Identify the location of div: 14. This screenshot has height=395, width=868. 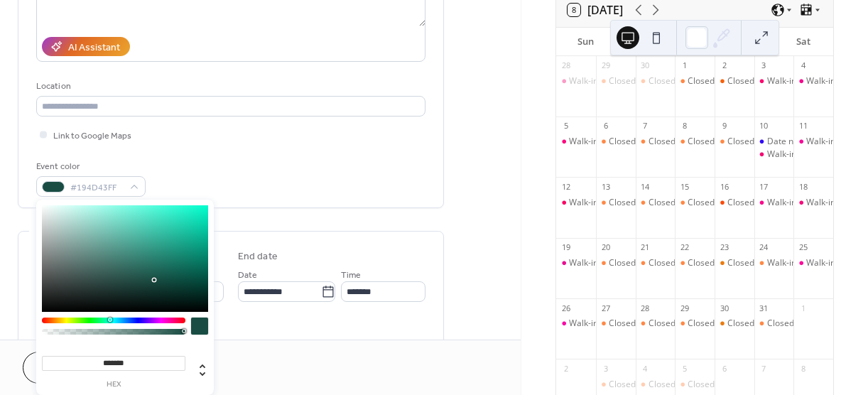
(645, 186).